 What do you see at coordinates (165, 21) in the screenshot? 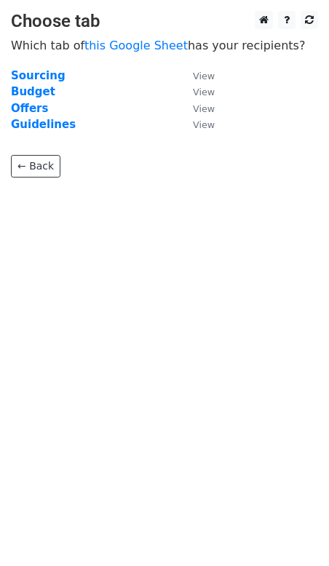
I see `h3: Choose tab` at bounding box center [165, 21].